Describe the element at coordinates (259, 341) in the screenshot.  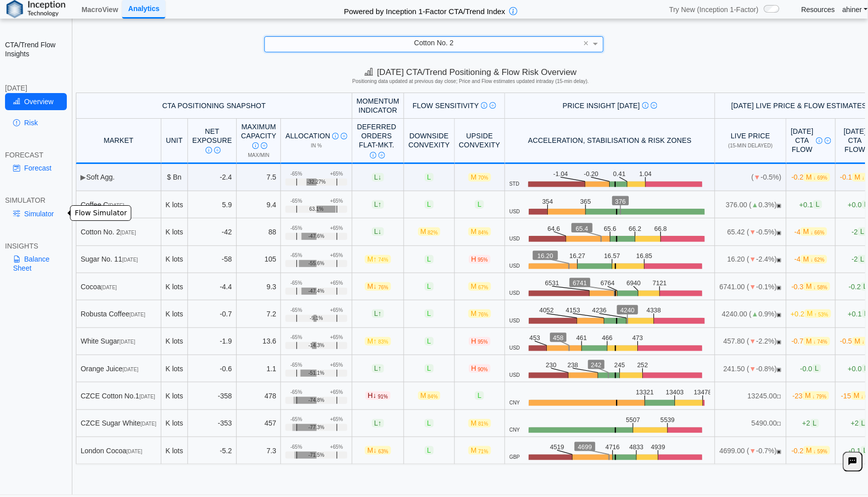
I see `td: 13.6` at that location.